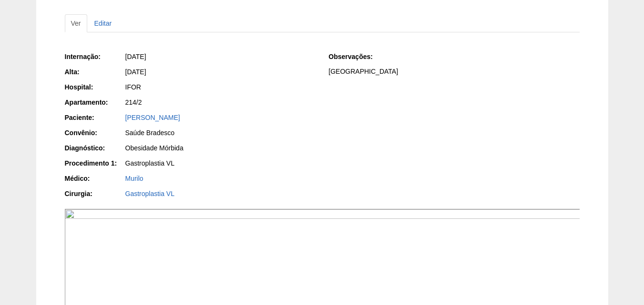 The width and height of the screenshot is (644, 305). I want to click on div: Gastroplastia VL, so click(220, 163).